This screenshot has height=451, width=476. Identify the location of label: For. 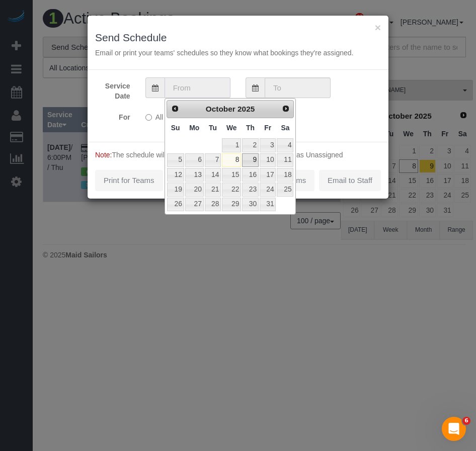
(112, 115).